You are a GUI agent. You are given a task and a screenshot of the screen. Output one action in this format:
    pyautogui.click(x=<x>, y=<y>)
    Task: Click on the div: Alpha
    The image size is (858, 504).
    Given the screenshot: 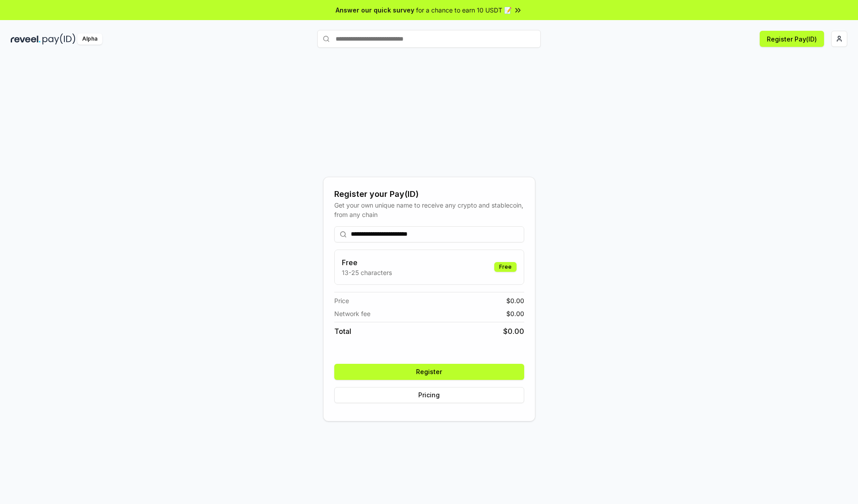 What is the action you would take?
    pyautogui.click(x=90, y=39)
    